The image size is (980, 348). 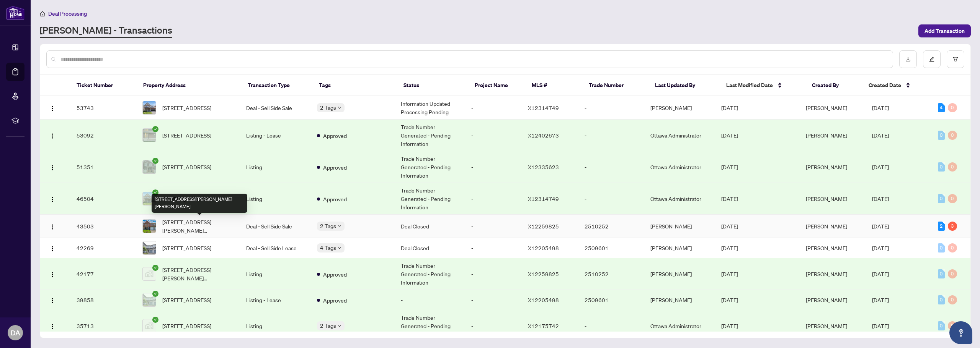 I want to click on button: download, so click(x=908, y=60).